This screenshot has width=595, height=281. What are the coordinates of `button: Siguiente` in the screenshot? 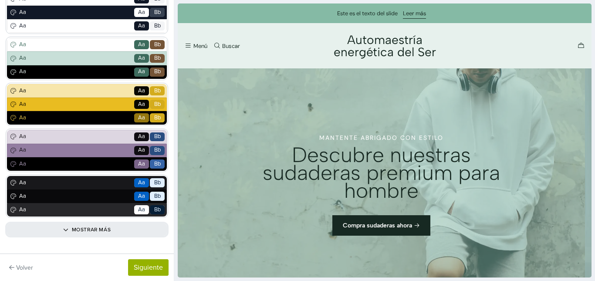 It's located at (148, 268).